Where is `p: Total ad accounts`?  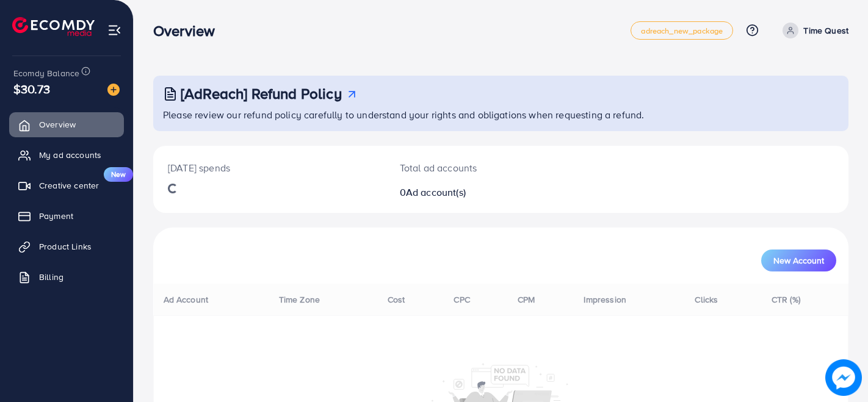 p: Total ad accounts is located at coordinates (471, 167).